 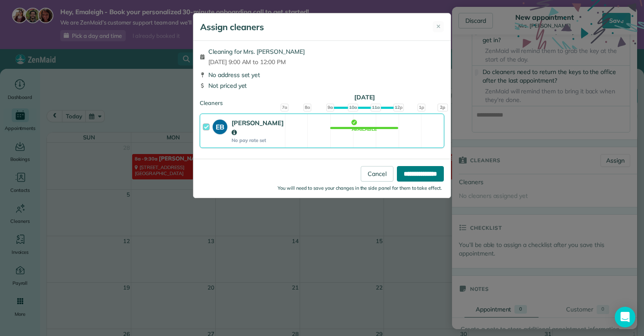 What do you see at coordinates (220, 126) in the screenshot?
I see `strong: EB` at bounding box center [220, 126].